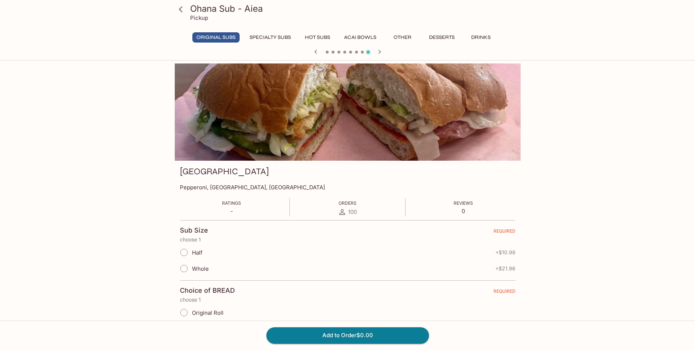  I want to click on span: Reviews, so click(463, 203).